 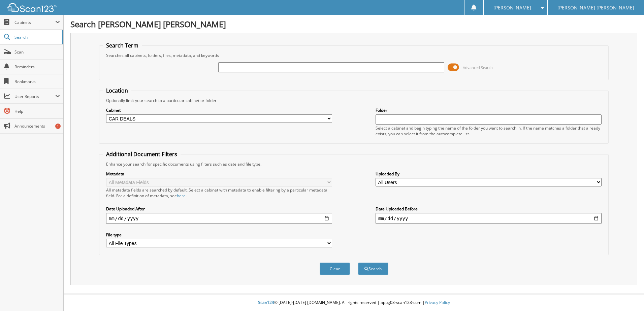 I want to click on span: Scan, so click(x=37, y=51).